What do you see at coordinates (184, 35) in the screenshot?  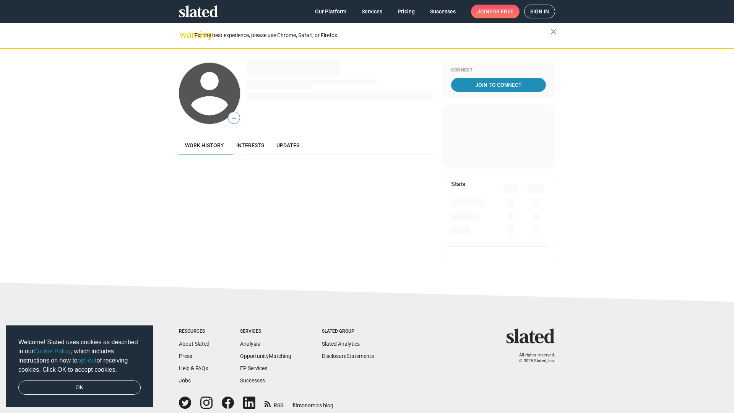 I see `mat-icon: warning` at bounding box center [184, 35].